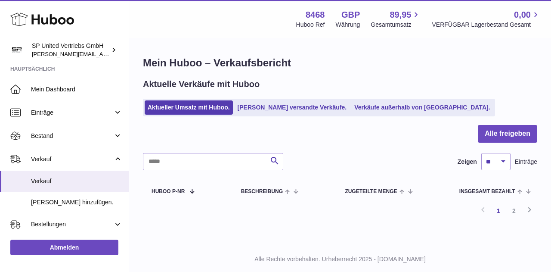 The image size is (551, 272). Describe the element at coordinates (201, 84) in the screenshot. I see `h2: Aktuelle Verkäufe mit Huboo` at that location.